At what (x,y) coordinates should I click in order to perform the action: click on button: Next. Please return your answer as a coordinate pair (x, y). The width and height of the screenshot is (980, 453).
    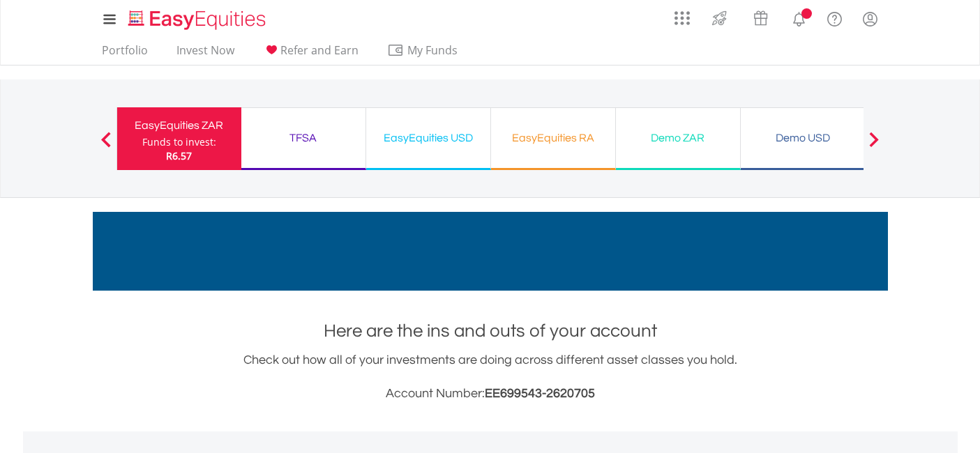
    Looking at the image, I should click on (874, 145).